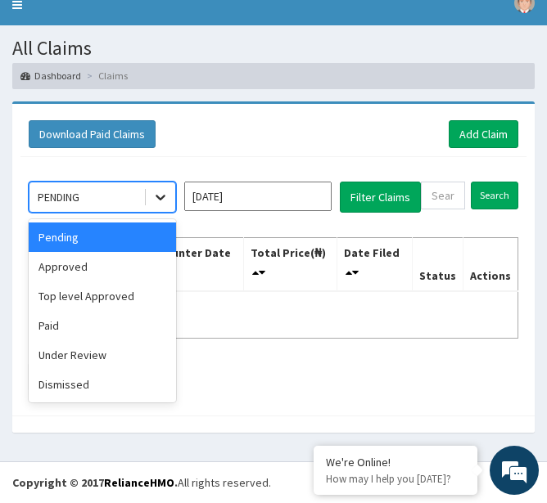 The width and height of the screenshot is (547, 503). I want to click on div: PENDING, so click(58, 197).